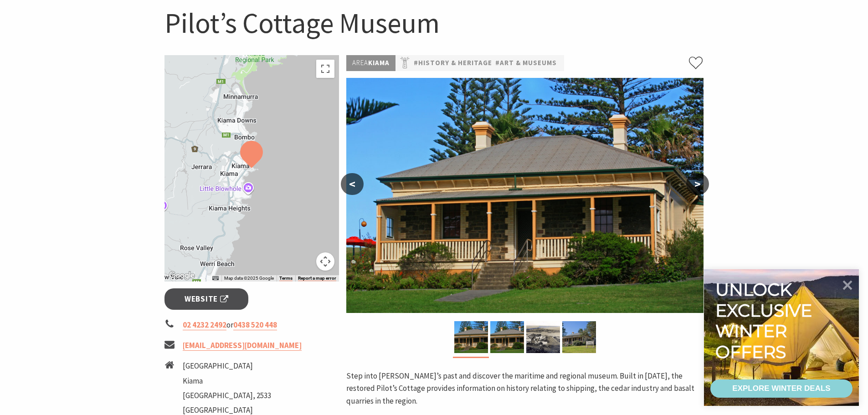  Describe the element at coordinates (526, 63) in the screenshot. I see `a: #Art & Museums` at that location.